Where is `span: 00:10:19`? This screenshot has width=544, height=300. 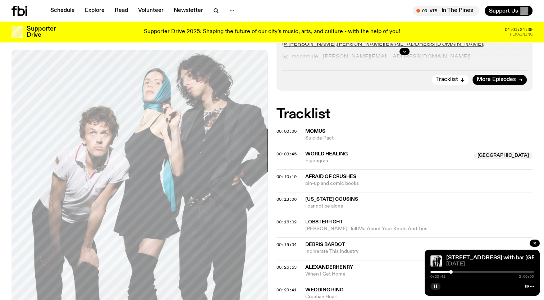
span: 00:10:19 is located at coordinates (287, 177).